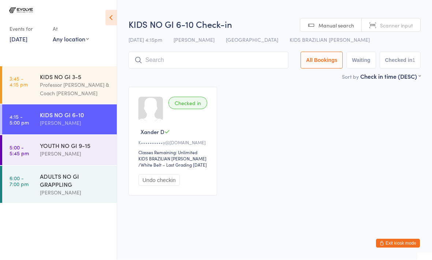 The width and height of the screenshot is (432, 260). What do you see at coordinates (75, 115) in the screenshot?
I see `div: KIDS NO GI 6-10` at bounding box center [75, 115].